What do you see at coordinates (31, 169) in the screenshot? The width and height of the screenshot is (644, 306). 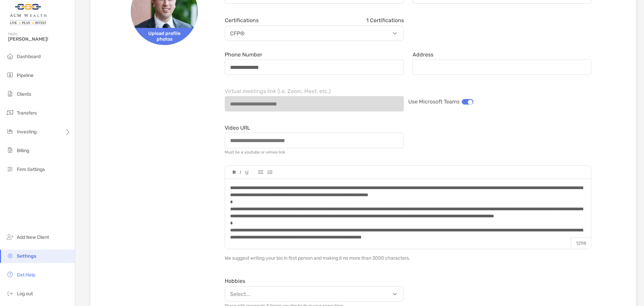 I see `span: Firm Settings` at bounding box center [31, 169].